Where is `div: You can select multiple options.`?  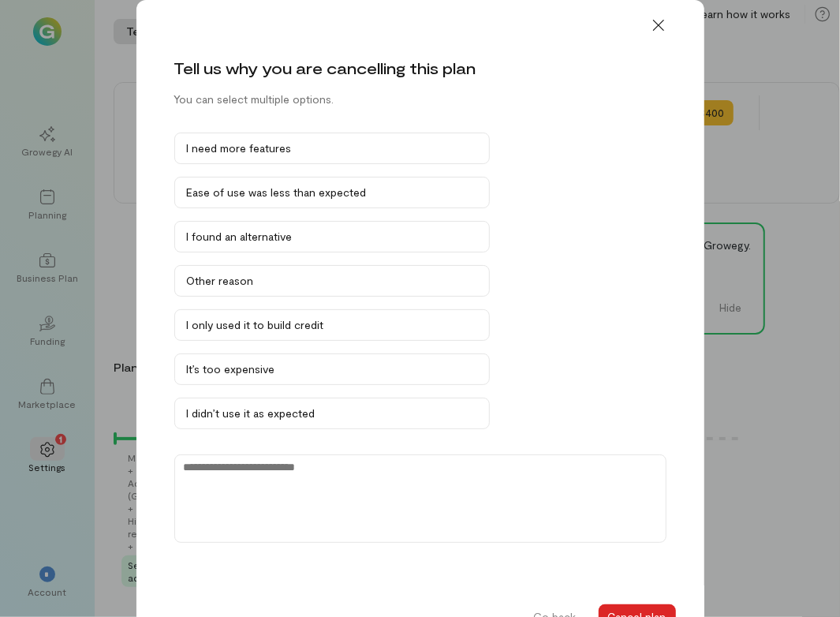 div: You can select multiple options. is located at coordinates (254, 99).